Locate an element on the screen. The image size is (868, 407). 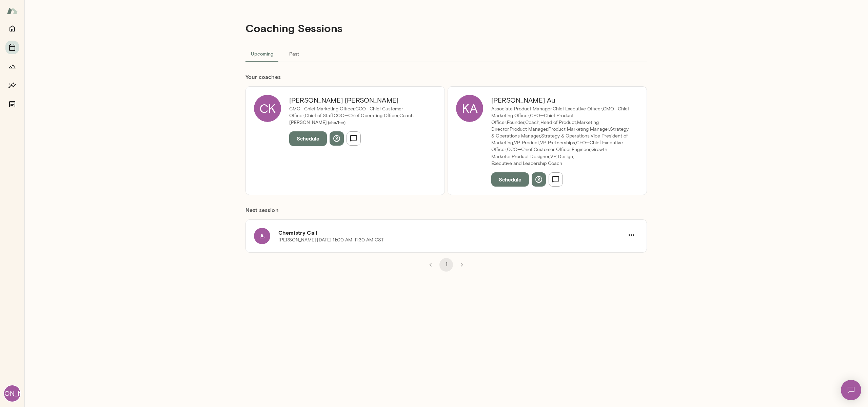
h6: Chemistry Call is located at coordinates (451, 233).